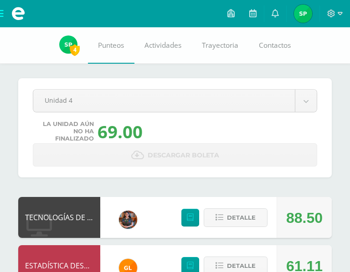 The height and width of the screenshot is (272, 350). I want to click on button: Detalle, so click(235, 218).